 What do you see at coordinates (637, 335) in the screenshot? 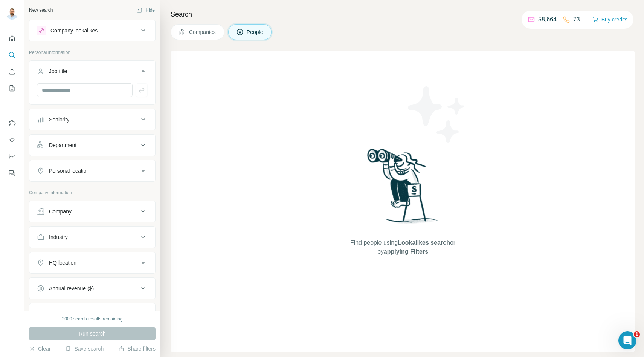
I see `span: 1` at bounding box center [637, 335].